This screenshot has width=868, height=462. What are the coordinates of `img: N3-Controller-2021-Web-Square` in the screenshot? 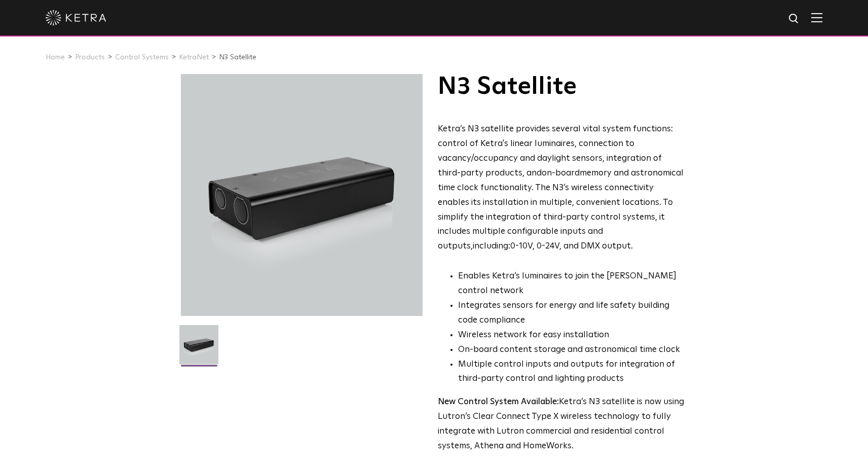 It's located at (199, 348).